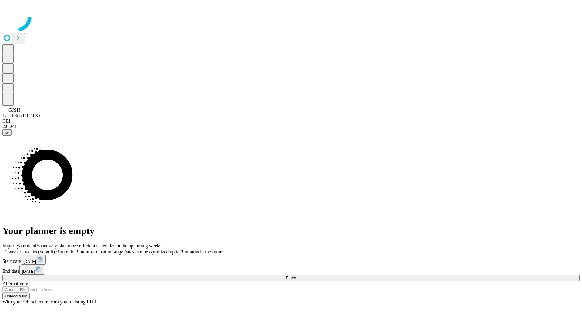 Image resolution: width=582 pixels, height=327 pixels. Describe the element at coordinates (15, 284) in the screenshot. I see `span: Alternatively` at that location.